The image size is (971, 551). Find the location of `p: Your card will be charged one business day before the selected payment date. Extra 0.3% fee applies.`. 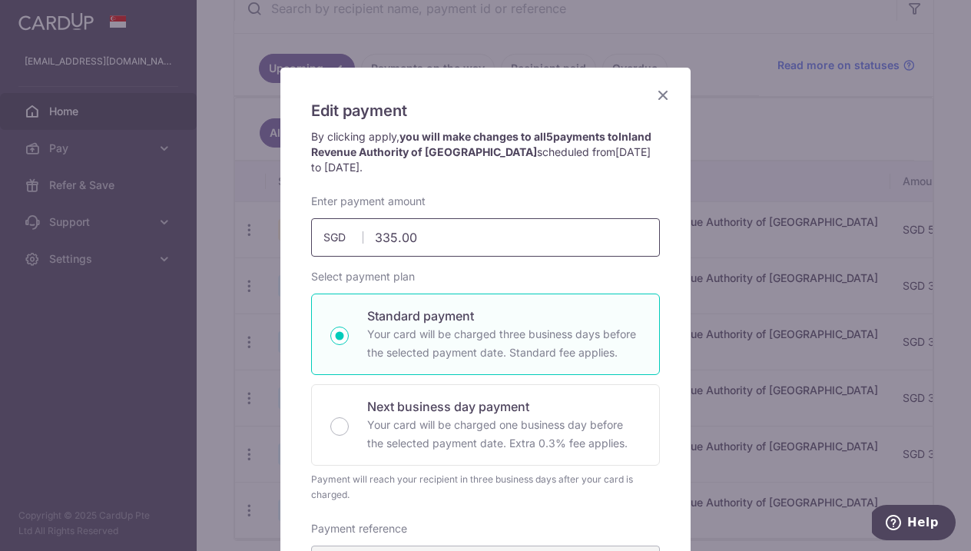

p: Your card will be charged one business day before the selected payment date. Extra 0.3% fee applies. is located at coordinates (504, 434).